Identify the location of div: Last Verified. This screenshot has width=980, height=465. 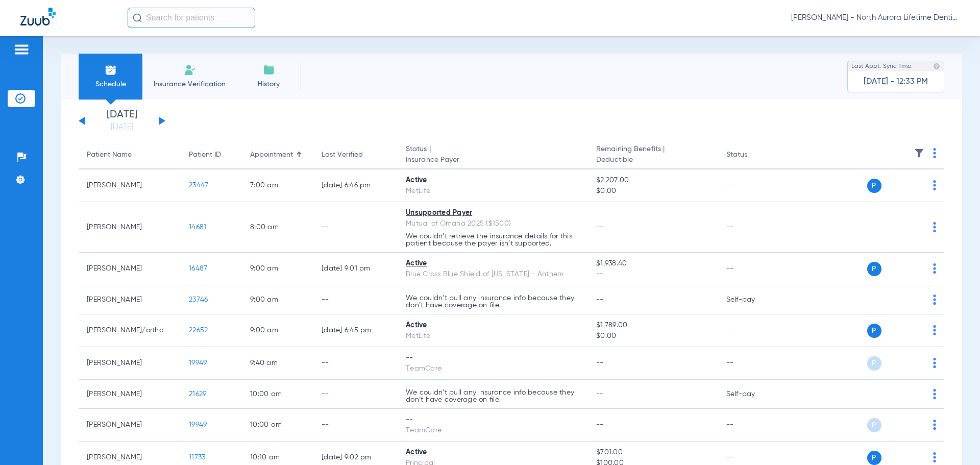
(355, 155).